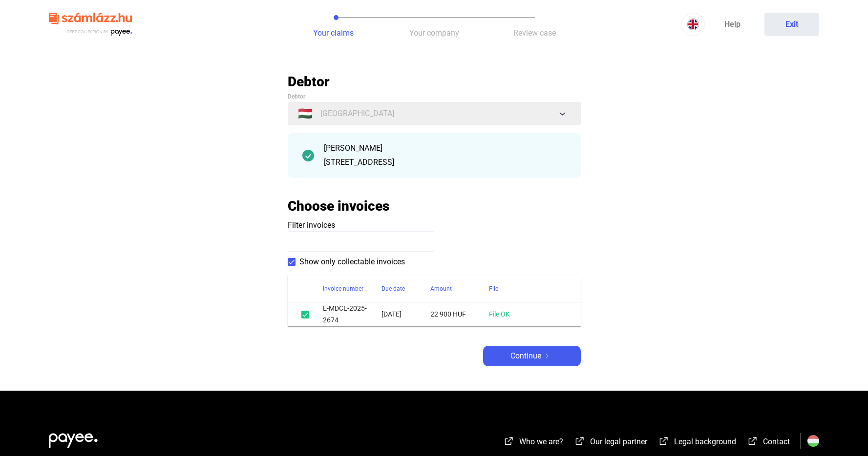  Describe the element at coordinates (610, 443) in the screenshot. I see `a: external-link-whiteOur legal partner` at that location.